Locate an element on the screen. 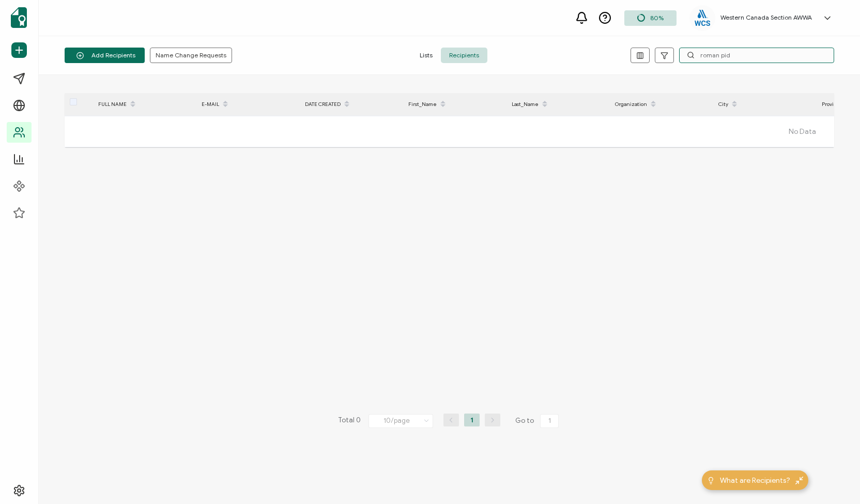 This screenshot has width=860, height=504. span: Lists is located at coordinates (426, 55).